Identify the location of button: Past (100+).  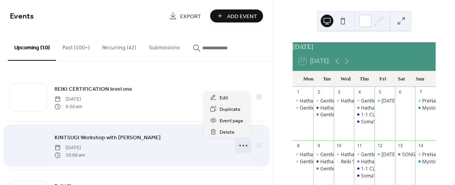
(76, 46).